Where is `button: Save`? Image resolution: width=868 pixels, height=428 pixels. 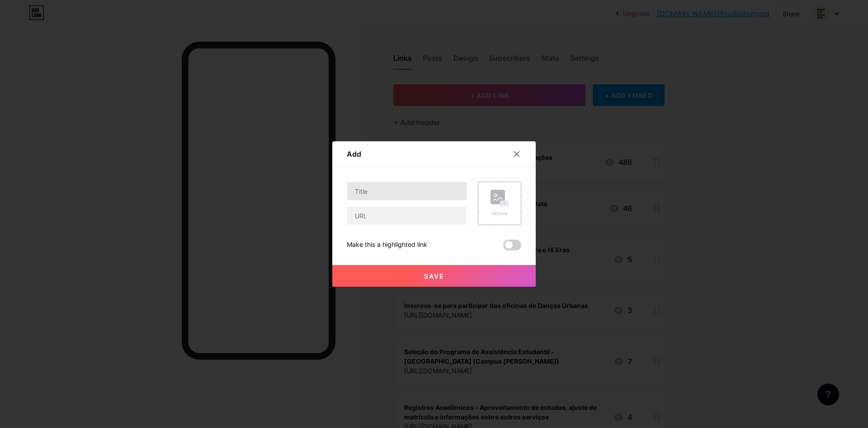 button: Save is located at coordinates (434, 275).